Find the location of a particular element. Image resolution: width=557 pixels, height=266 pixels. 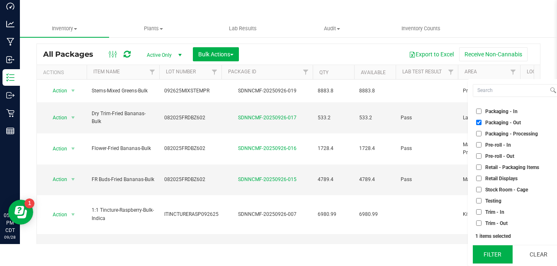

span: Packaging - Out is located at coordinates (503, 123).